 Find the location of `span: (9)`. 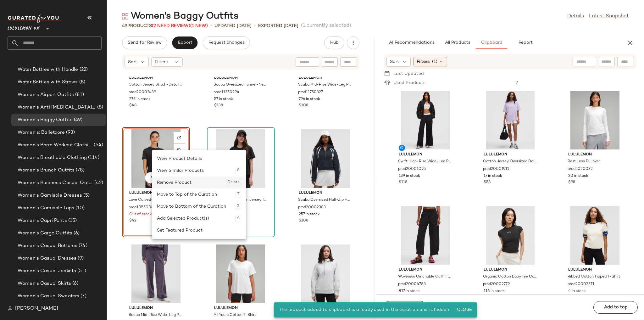

span: (9) is located at coordinates (80, 258).